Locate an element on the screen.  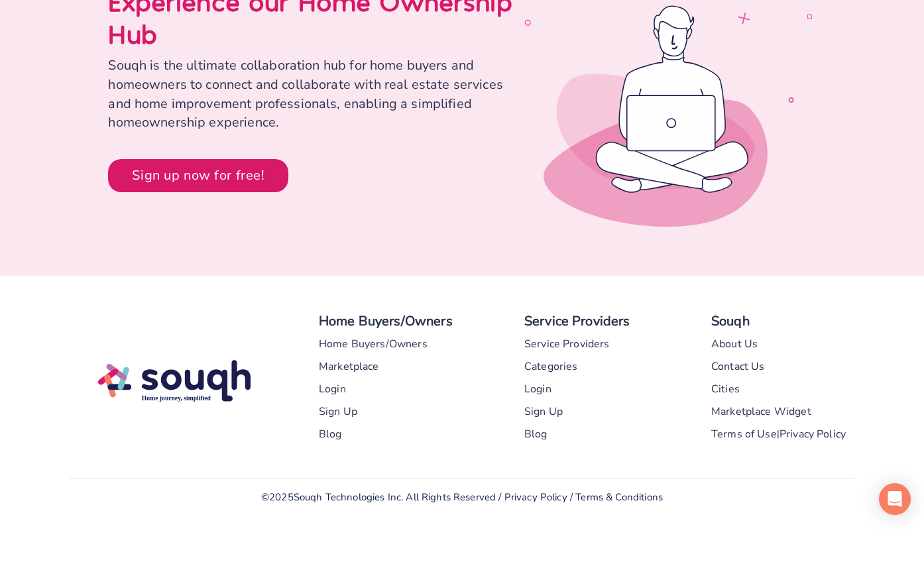
a: Contact Us is located at coordinates (738, 367).